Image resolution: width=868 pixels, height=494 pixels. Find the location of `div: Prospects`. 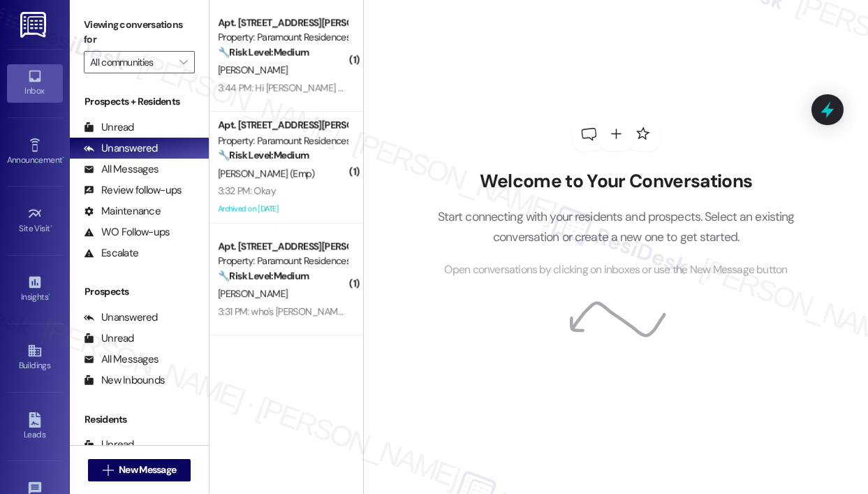

div: Prospects is located at coordinates (139, 291).